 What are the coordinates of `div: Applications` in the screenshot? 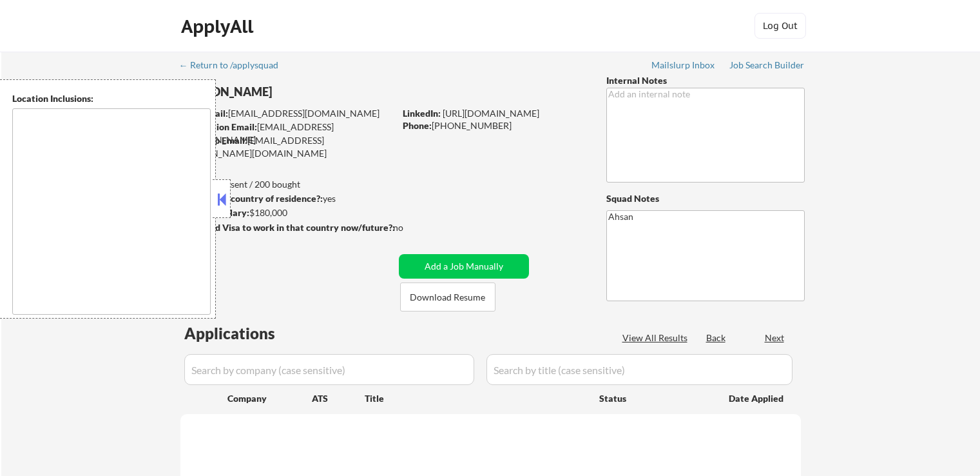 It's located at (248, 333).